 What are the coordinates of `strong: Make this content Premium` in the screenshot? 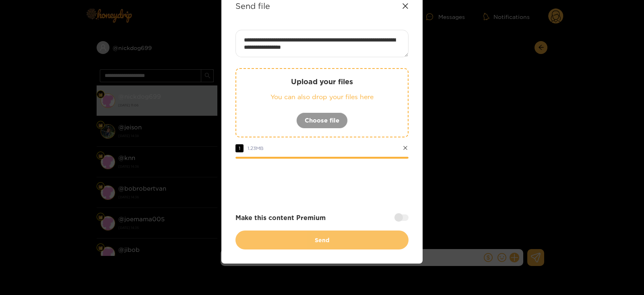 It's located at (280, 218).